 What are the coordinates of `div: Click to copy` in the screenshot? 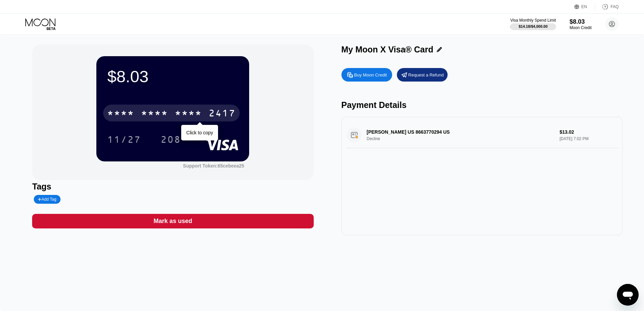 It's located at (200, 133).